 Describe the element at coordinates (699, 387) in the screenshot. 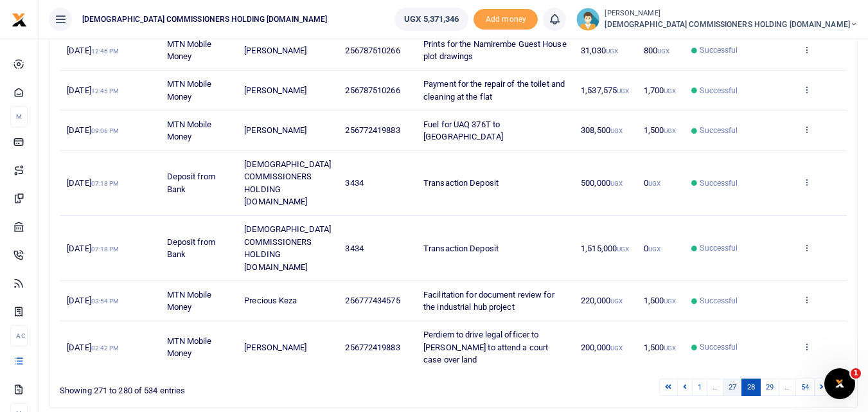

I see `a: 1` at that location.